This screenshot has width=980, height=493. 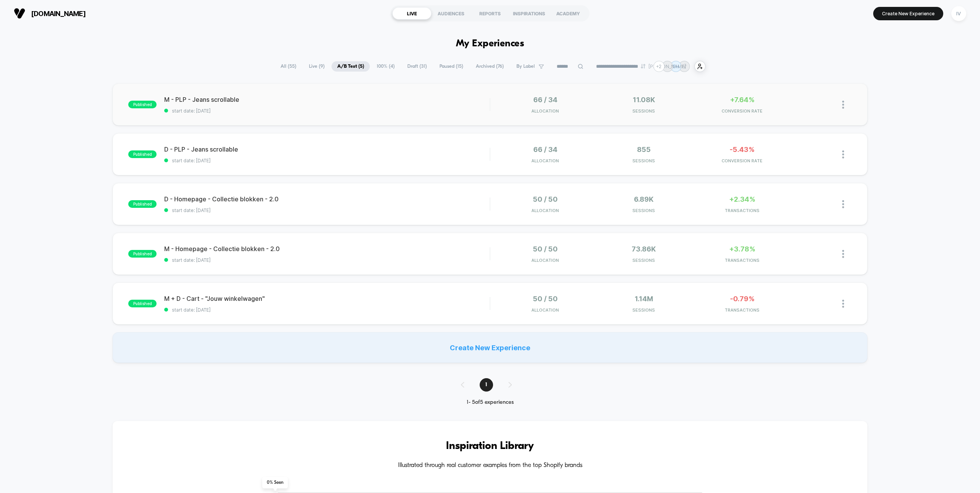 What do you see at coordinates (644, 100) in the screenshot?
I see `span: 11.08k` at bounding box center [644, 100].